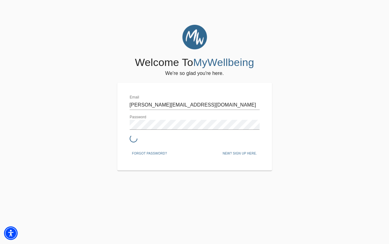  I want to click on button: Forgot password?, so click(149, 153).